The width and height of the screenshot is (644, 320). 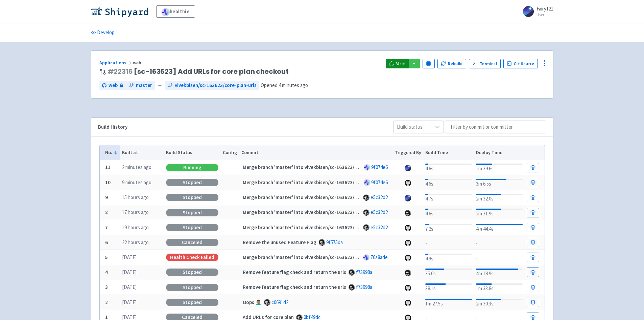 I want to click on div: 1m 27.5s, so click(x=449, y=302).